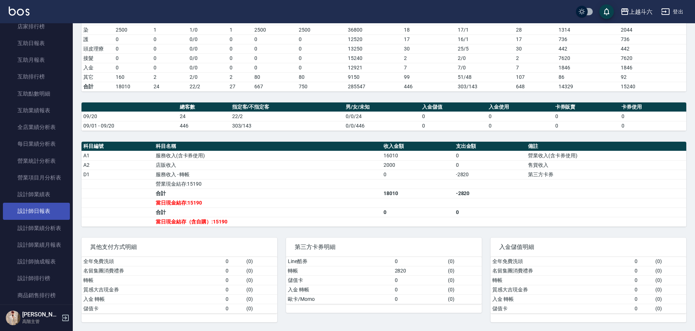  I want to click on td: 303/143, so click(287, 126).